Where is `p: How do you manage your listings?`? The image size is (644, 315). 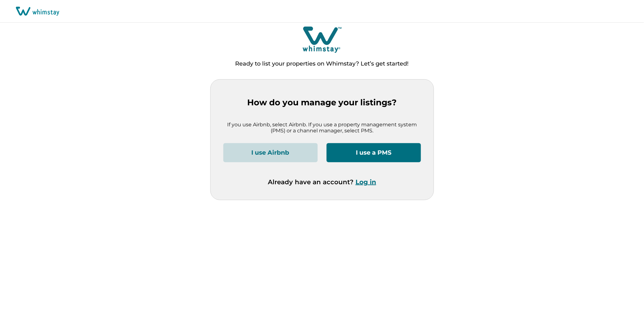 p: How do you manage your listings? is located at coordinates (322, 102).